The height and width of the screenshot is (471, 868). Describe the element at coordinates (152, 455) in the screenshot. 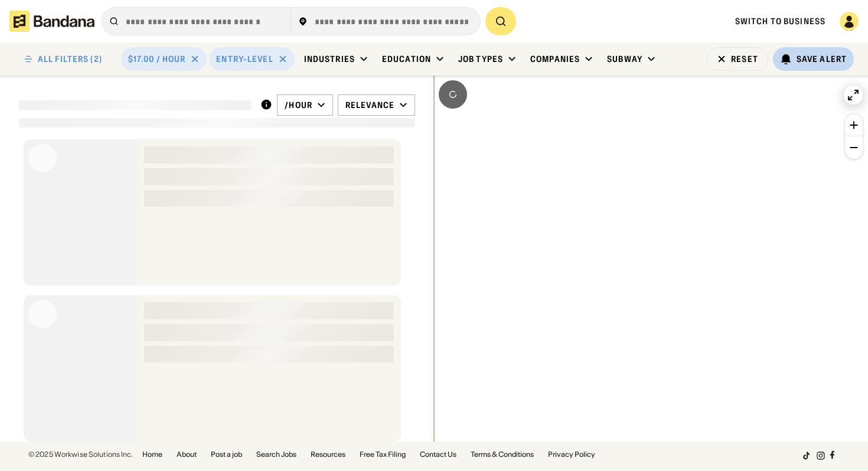

I see `a: Home` at that location.